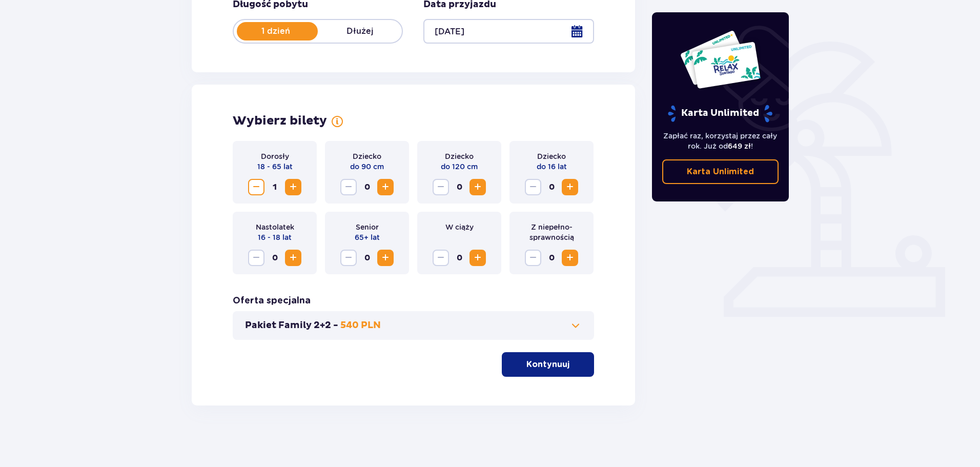 Image resolution: width=980 pixels, height=467 pixels. What do you see at coordinates (739, 146) in the screenshot?
I see `span: 649 zł` at bounding box center [739, 146].